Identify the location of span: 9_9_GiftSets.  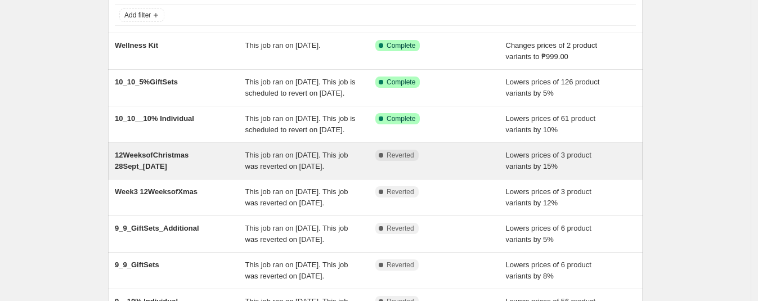
(137, 264).